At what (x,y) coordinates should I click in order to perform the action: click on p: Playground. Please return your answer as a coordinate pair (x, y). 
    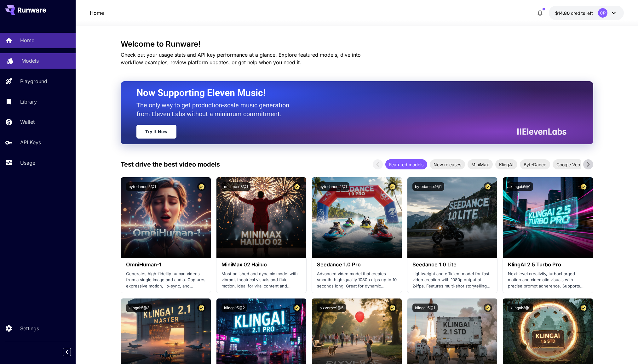
    Looking at the image, I should click on (34, 81).